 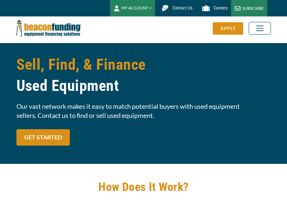 I want to click on h2: How Does It Work?, so click(x=144, y=187).